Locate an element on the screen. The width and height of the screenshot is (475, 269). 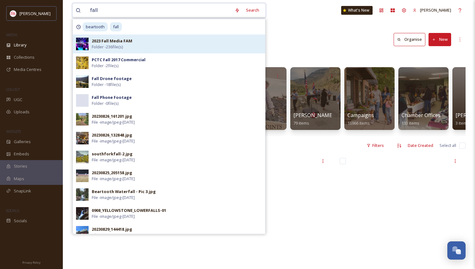
div: 20230826_132848.jpg is located at coordinates (112, 135).